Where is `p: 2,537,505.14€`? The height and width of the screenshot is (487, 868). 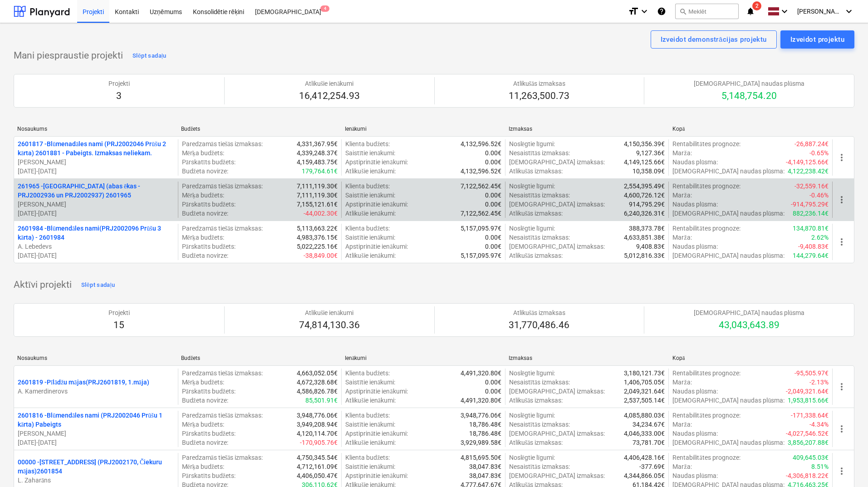
p: 2,537,505.14€ is located at coordinates (645, 400).